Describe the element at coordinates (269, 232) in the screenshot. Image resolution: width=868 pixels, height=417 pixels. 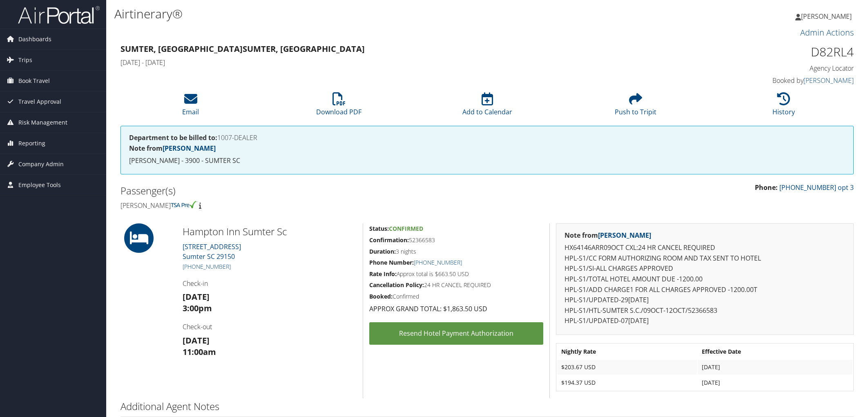
I see `h2: Hampton Inn Sumter Sc` at that location.